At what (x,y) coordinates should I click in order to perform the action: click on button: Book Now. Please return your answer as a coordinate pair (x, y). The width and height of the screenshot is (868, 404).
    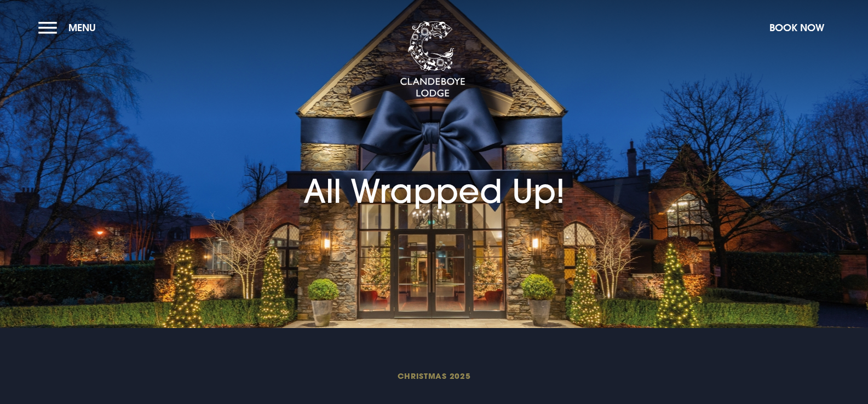
    Looking at the image, I should click on (797, 27).